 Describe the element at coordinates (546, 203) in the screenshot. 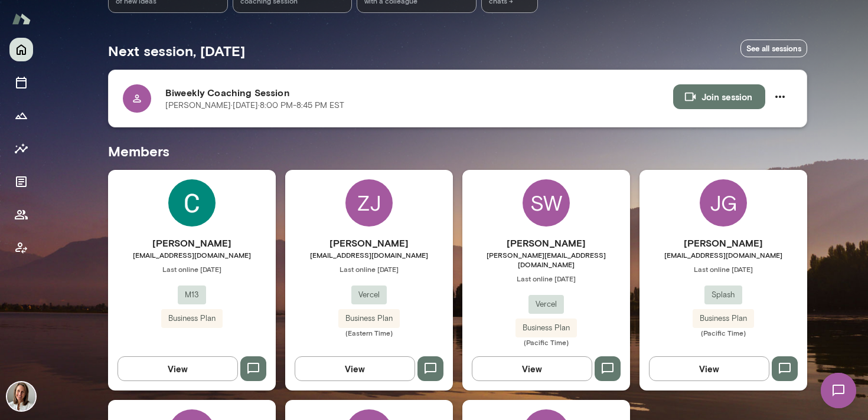

I see `div: SW` at that location.